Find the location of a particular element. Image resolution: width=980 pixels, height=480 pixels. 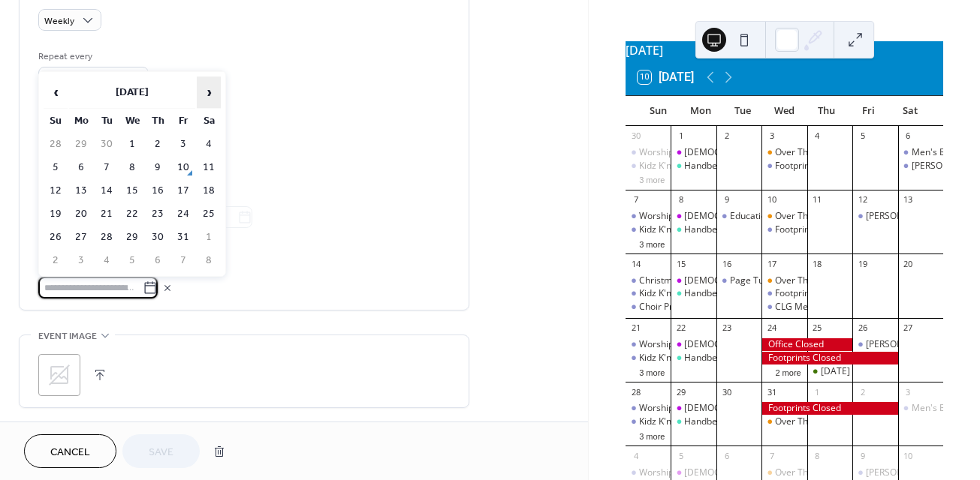

div: 22 is located at coordinates (680, 328).